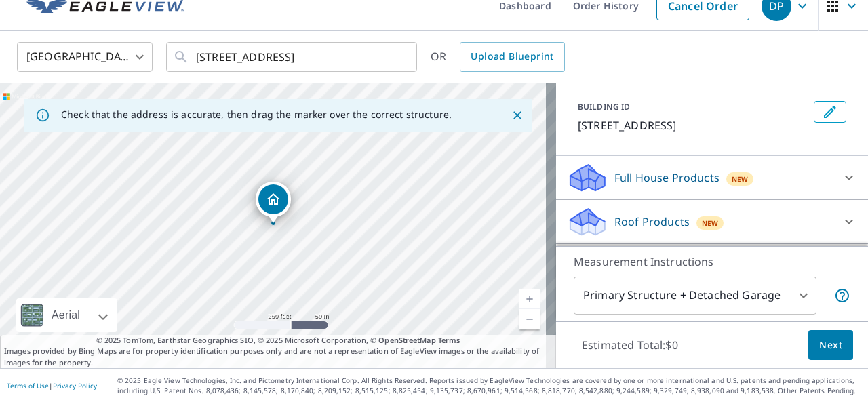 Image resolution: width=868 pixels, height=402 pixels. Describe the element at coordinates (667, 177) in the screenshot. I see `p: Full House Products` at that location.